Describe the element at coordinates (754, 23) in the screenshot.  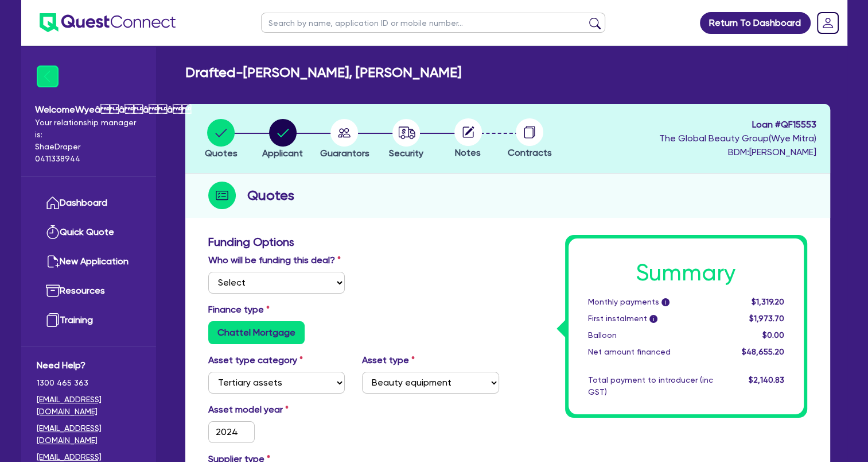
I see `a: Return To Dashboard` at that location.